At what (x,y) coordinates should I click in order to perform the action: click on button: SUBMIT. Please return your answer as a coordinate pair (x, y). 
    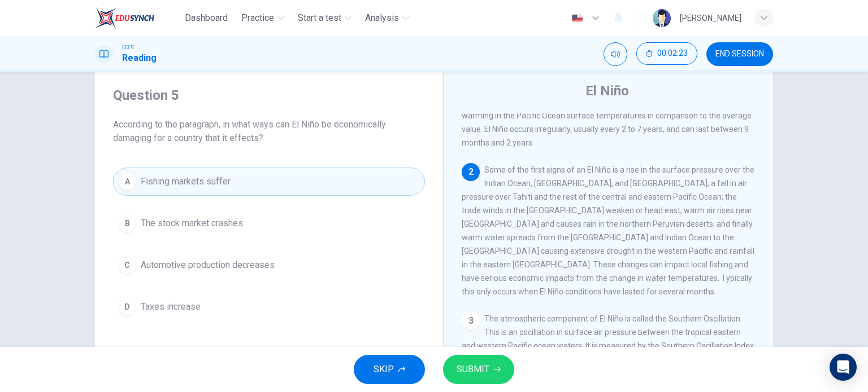
    Looking at the image, I should click on (478, 370).